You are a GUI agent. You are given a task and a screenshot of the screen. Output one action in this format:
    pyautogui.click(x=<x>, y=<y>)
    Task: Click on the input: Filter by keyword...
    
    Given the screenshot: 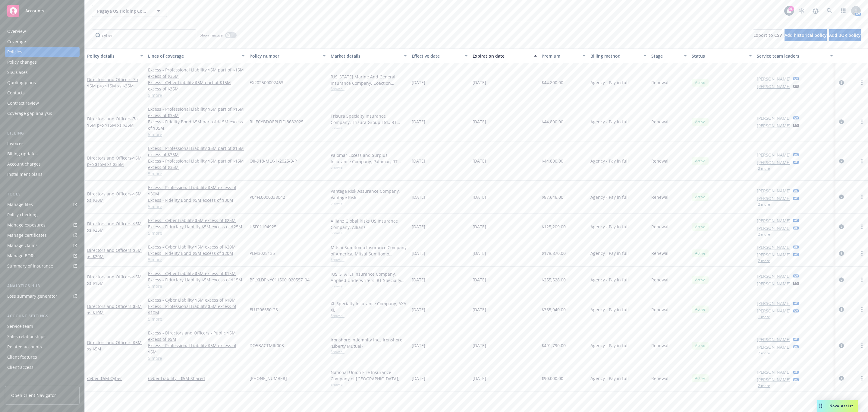 What is the action you would take?
    pyautogui.click(x=144, y=35)
    